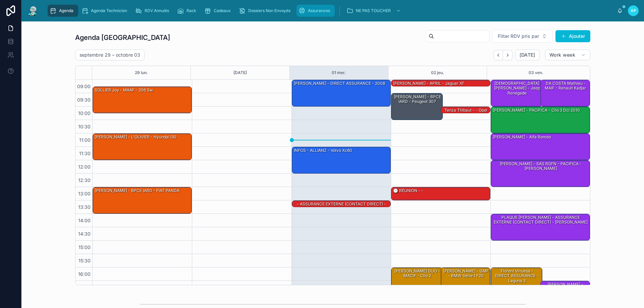  I want to click on span: 09:00, so click(84, 86).